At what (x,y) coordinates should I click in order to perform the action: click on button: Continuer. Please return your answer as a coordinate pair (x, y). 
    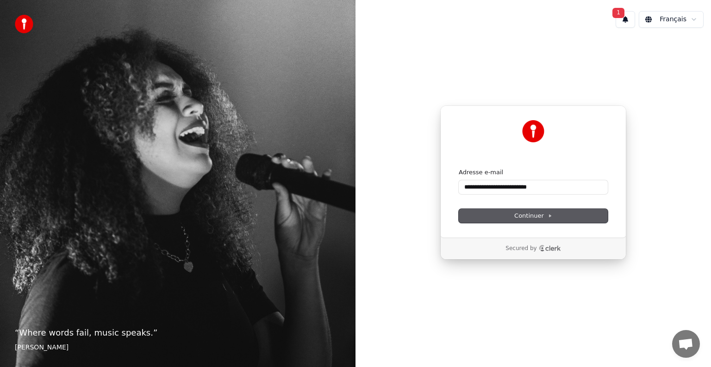
    Looking at the image, I should click on (533, 216).